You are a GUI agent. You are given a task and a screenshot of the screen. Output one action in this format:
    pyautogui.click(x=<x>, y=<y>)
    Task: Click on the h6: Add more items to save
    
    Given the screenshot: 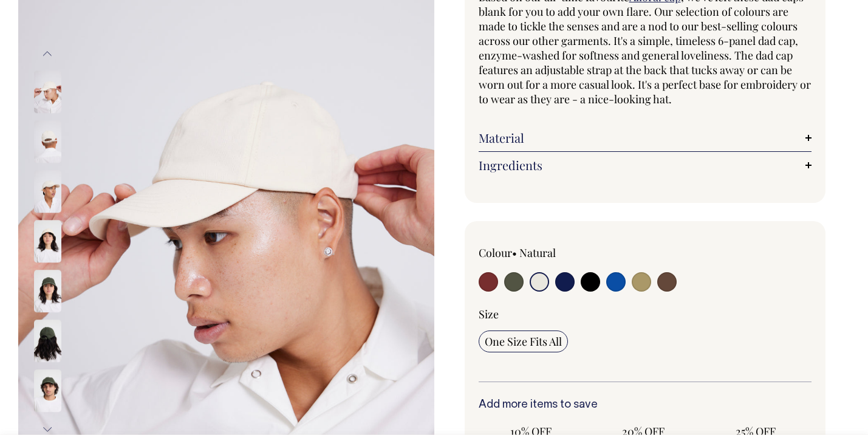 What is the action you would take?
    pyautogui.click(x=645, y=405)
    